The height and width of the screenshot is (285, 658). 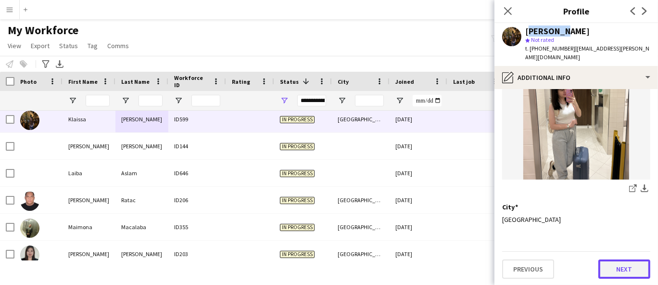 What do you see at coordinates (30, 255) in the screenshot?
I see `img: Margarita Gatdula` at bounding box center [30, 255].